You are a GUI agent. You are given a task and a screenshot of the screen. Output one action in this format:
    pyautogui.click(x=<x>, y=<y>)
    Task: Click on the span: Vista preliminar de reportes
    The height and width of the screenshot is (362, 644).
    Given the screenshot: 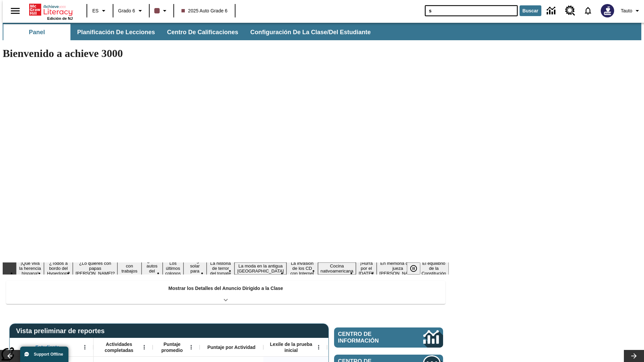 What is the action you would take?
    pyautogui.click(x=62, y=331)
    